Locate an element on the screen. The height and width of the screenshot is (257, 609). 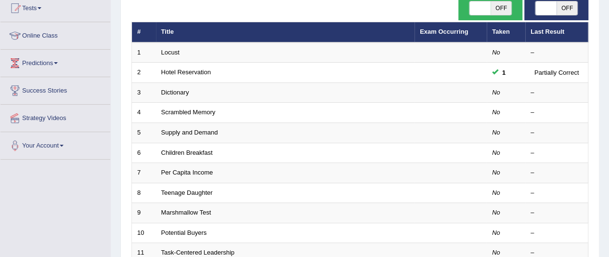
a: Success Stories is located at coordinates (55, 89).